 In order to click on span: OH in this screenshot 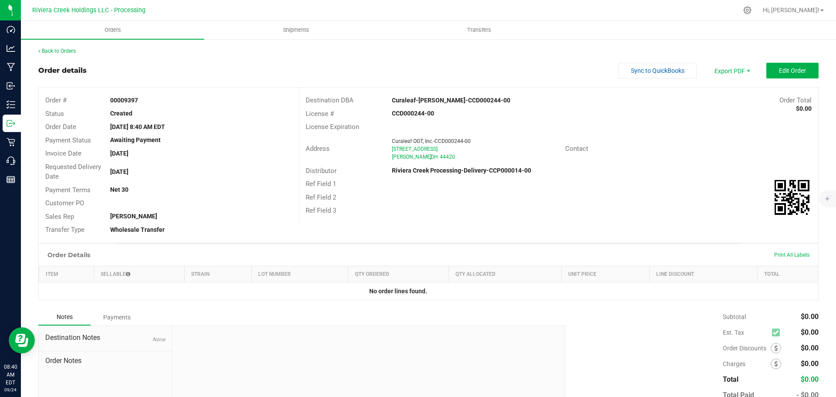, I will do `click(434, 157)`.